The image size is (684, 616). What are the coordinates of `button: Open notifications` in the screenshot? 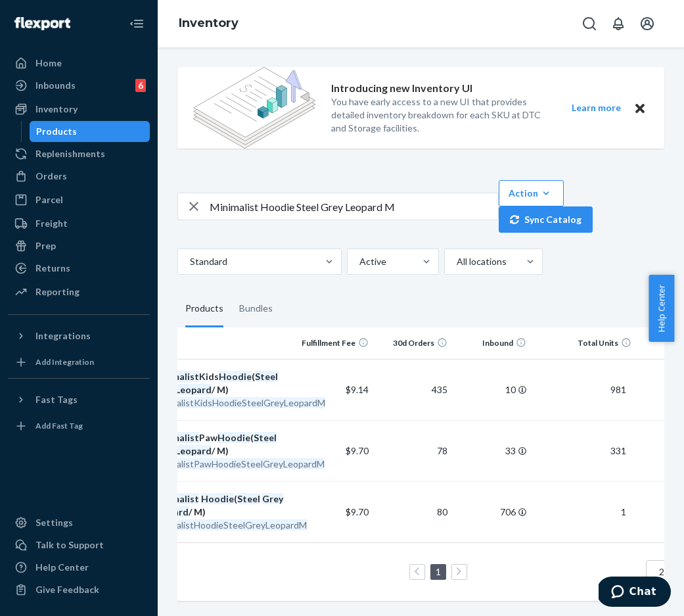 It's located at (619, 24).